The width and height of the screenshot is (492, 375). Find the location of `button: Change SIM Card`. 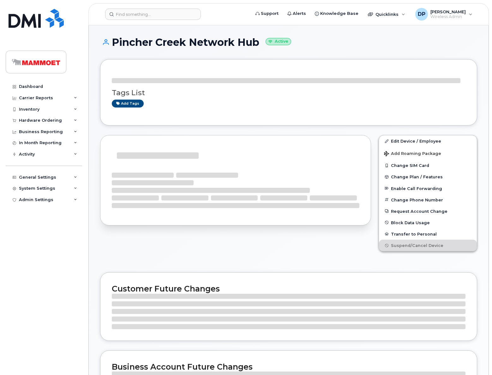

button: Change SIM Card is located at coordinates (428, 165).